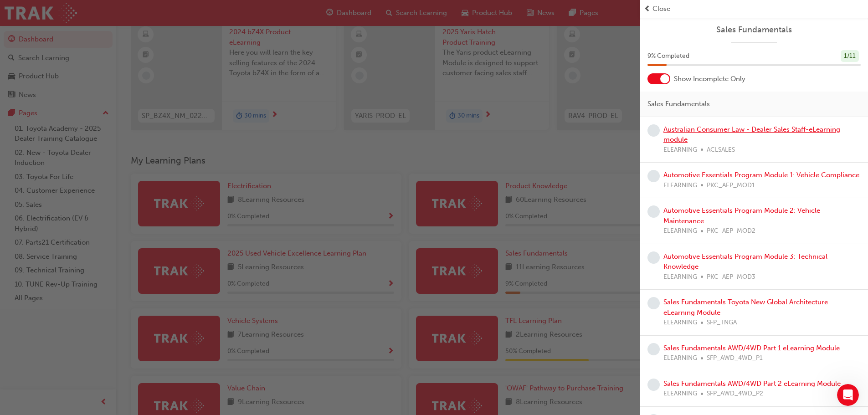  Describe the element at coordinates (762, 175) in the screenshot. I see `a: Automotive Essentials Program Module 1: Vehicle Compliance` at that location.